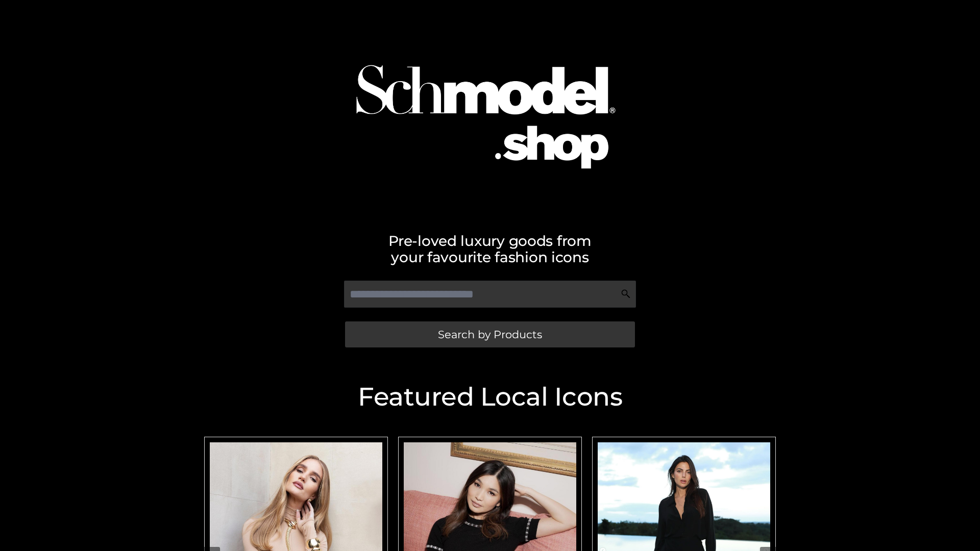 This screenshot has width=980, height=551. Describe the element at coordinates (490, 249) in the screenshot. I see `h2: Pre-loved luxury goods from your favourite fashion icons` at that location.